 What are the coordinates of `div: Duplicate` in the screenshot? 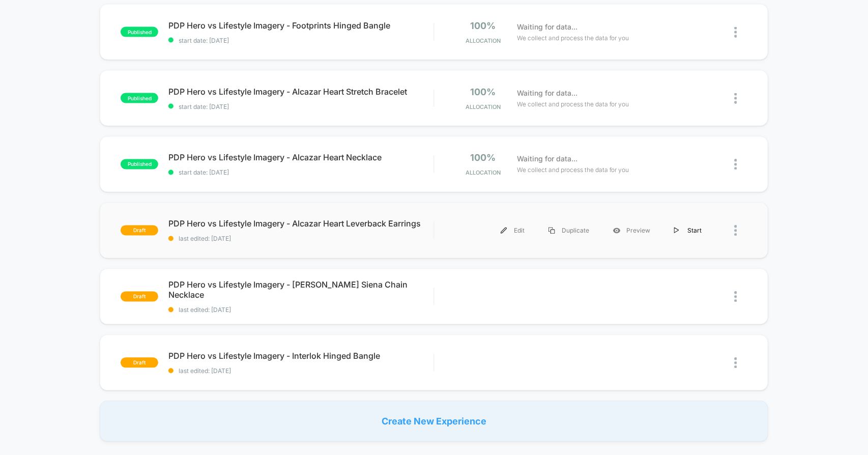 It's located at (569, 230).